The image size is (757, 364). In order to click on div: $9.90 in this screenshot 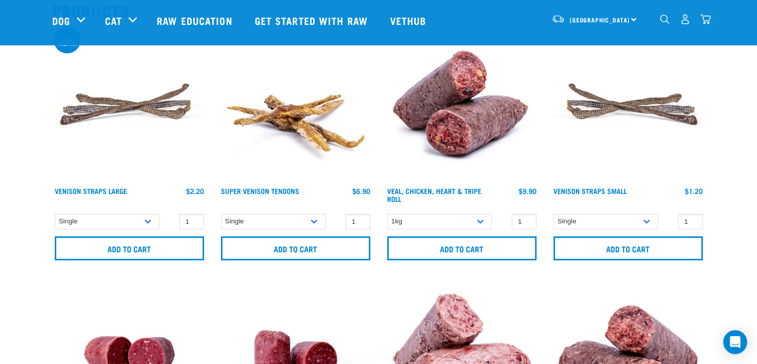, I will do `click(528, 191)`.